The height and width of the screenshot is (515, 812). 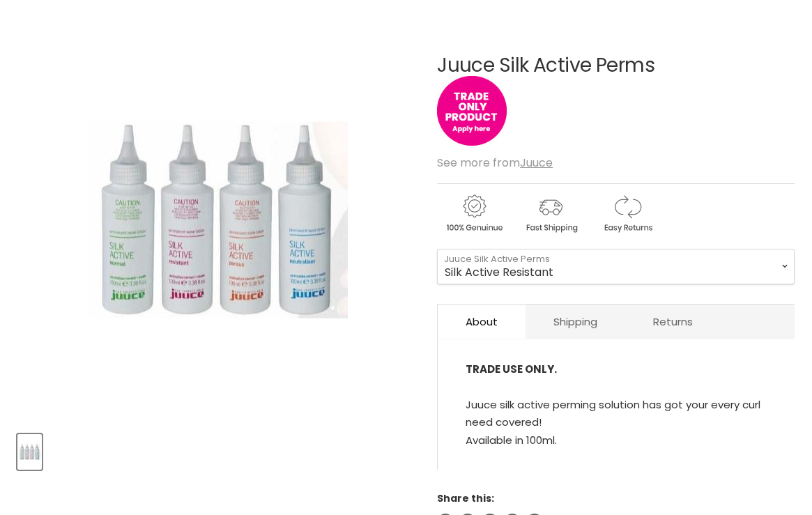 I want to click on button: Juuce Silk Active Perms, so click(x=29, y=451).